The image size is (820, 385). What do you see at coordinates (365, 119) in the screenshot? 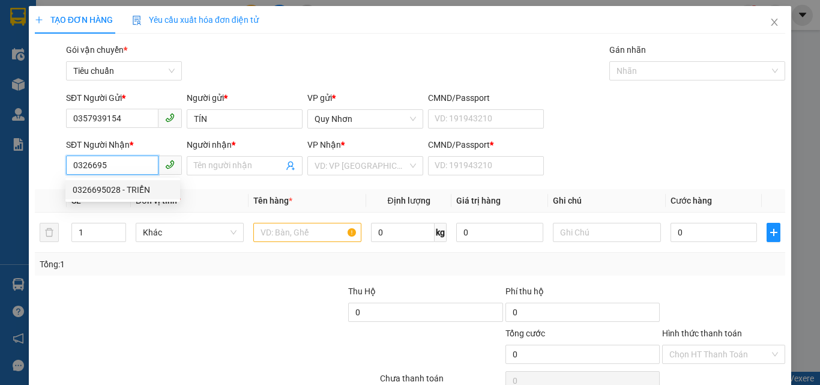
I see `span: Quy Nhơn` at bounding box center [365, 119].